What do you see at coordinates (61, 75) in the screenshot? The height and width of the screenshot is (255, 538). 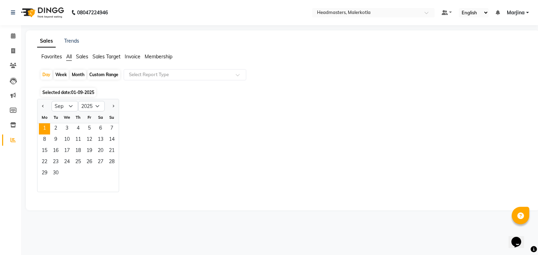 I see `div: Week` at bounding box center [61, 75].